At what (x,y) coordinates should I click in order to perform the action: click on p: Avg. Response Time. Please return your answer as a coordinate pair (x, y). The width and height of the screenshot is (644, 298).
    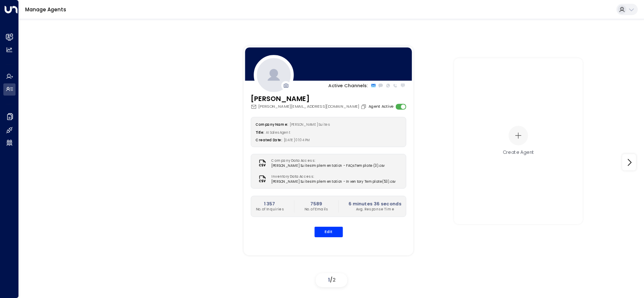
    Looking at the image, I should click on (375, 209).